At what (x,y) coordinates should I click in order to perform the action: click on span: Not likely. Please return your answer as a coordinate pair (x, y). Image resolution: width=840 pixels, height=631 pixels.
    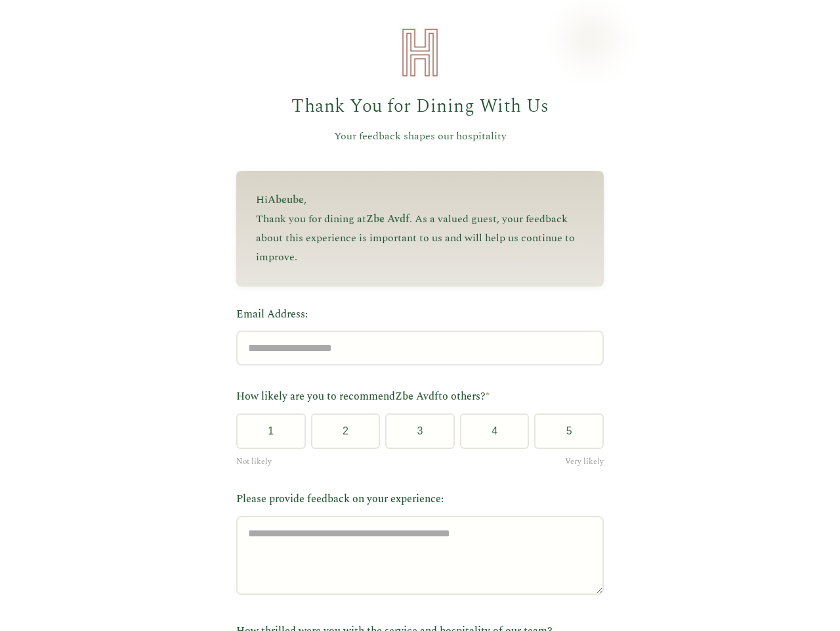
    Looking at the image, I should click on (254, 461).